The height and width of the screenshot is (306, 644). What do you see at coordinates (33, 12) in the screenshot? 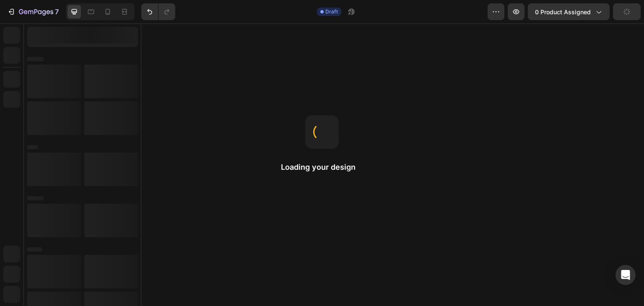
I see `button: 7` at bounding box center [33, 12].